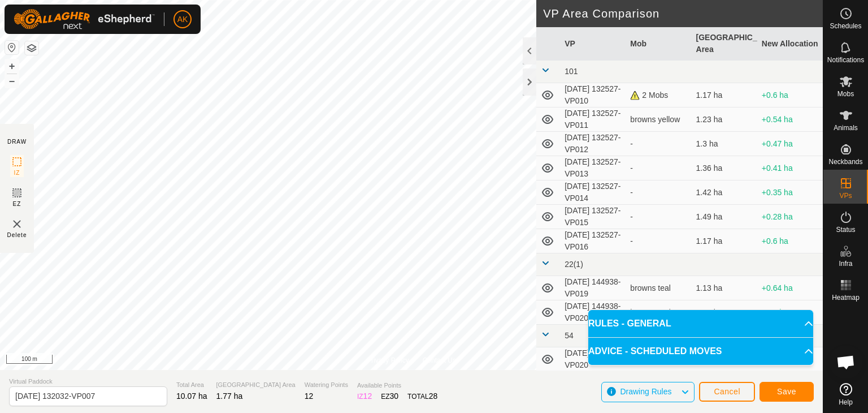  What do you see at coordinates (845, 264) in the screenshot?
I see `span: Infra` at bounding box center [845, 264].